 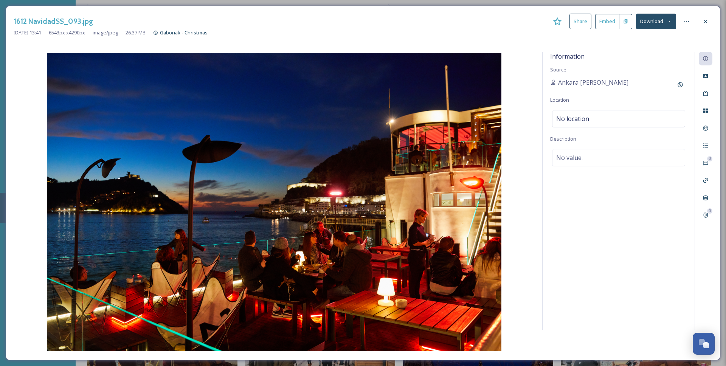 I want to click on span: 26.37 MB, so click(x=135, y=33).